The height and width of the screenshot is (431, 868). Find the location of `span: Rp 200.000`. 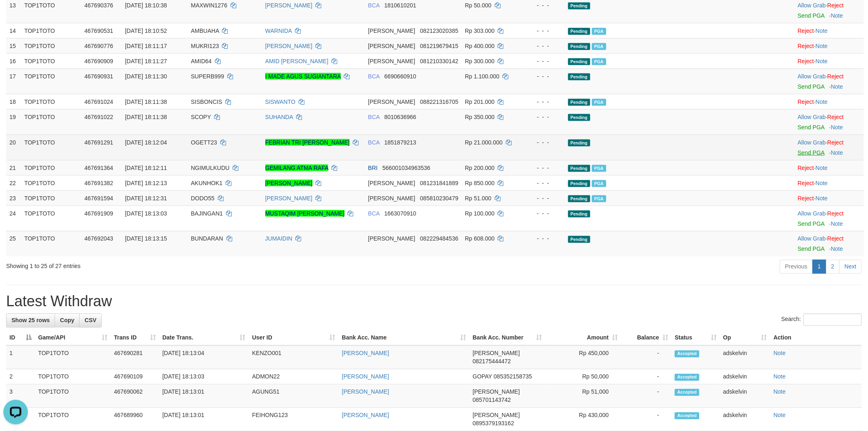

span: Rp 200.000 is located at coordinates (480, 168).